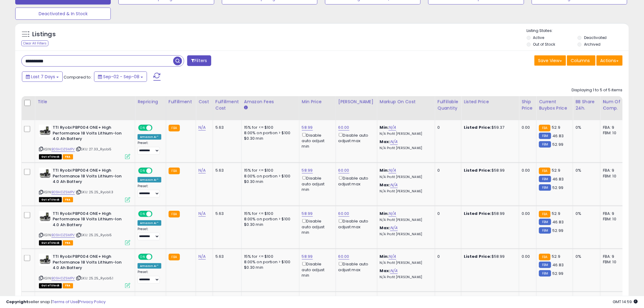 The width and height of the screenshot is (644, 308). Describe the element at coordinates (550, 60) in the screenshot. I see `button: Save View` at that location.